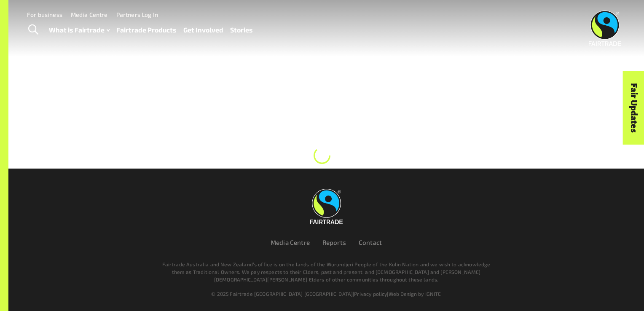 This screenshot has width=644, height=311. What do you see at coordinates (334, 242) in the screenshot?
I see `a: Reports` at bounding box center [334, 242].